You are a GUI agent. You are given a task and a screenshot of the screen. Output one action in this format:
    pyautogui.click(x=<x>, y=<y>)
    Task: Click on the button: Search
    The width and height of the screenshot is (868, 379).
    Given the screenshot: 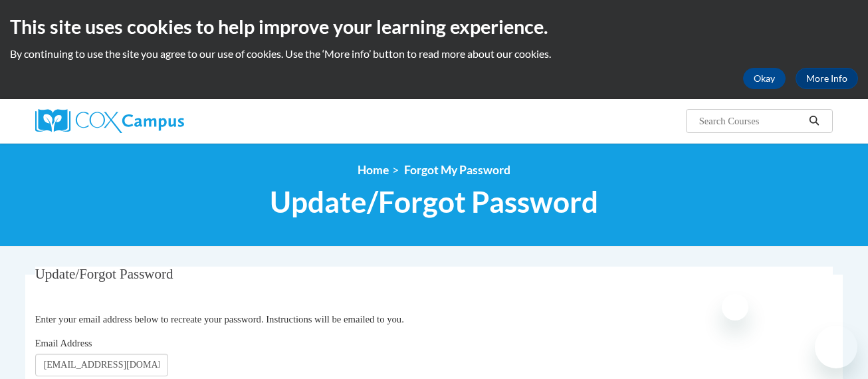 What is the action you would take?
    pyautogui.click(x=814, y=121)
    